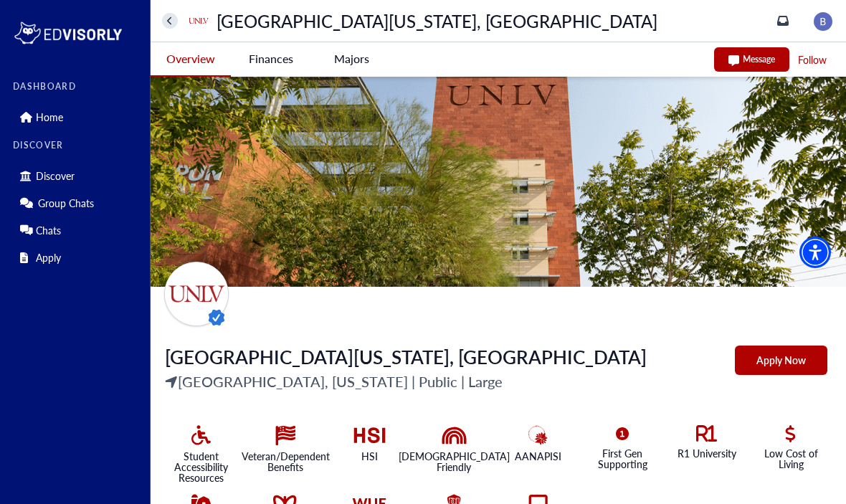 The width and height of the screenshot is (846, 504). Describe the element at coordinates (499, 182) in the screenshot. I see `img: A building with "UNLV" prominently displayed, surrounded by green trees and clear blue skies.` at that location.